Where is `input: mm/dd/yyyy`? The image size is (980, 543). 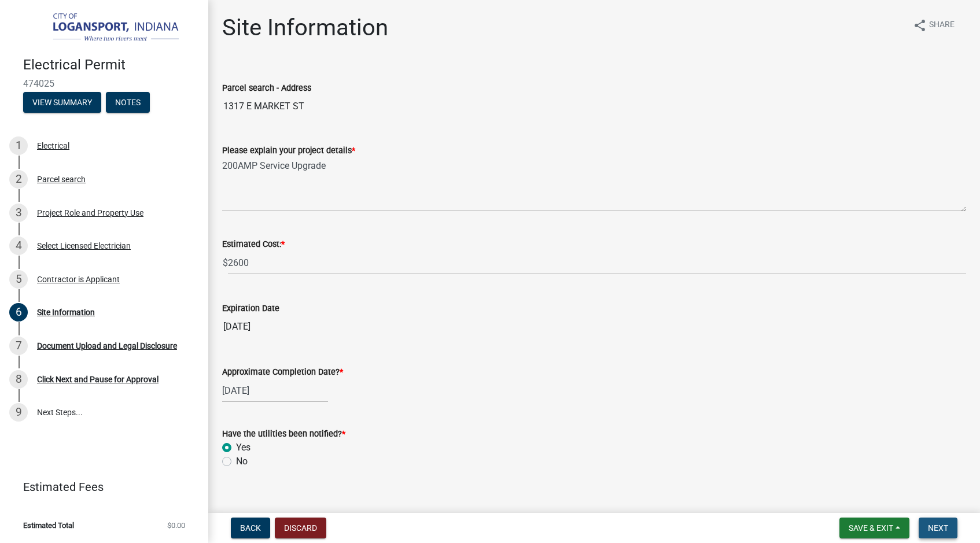 input: mm/dd/yyyy is located at coordinates (274, 391).